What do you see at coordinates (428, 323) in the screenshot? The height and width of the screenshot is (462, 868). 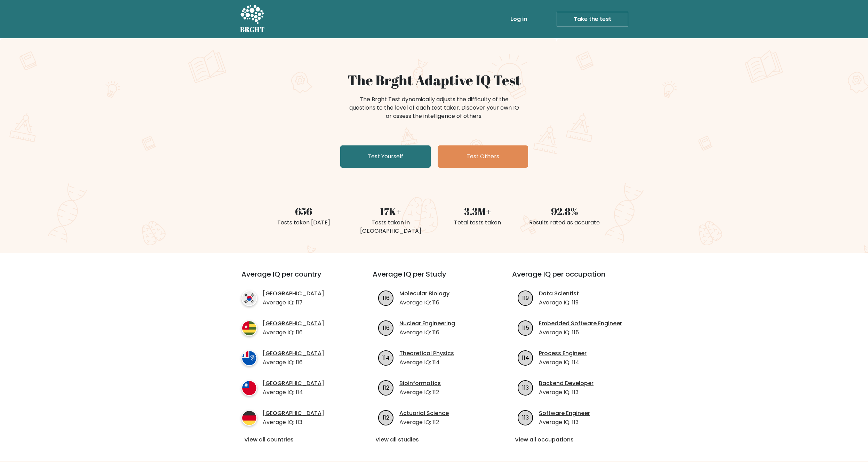 I see `a: Nuclear Engineering` at bounding box center [428, 323].